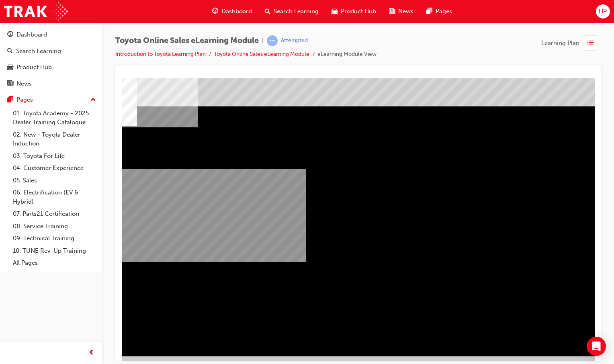  I want to click on span: Learning Plan, so click(560, 43).